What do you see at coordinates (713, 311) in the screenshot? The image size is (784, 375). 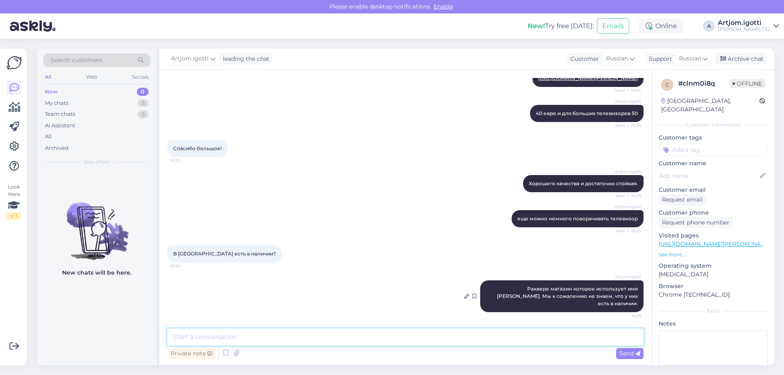 I see `div: Extra` at bounding box center [713, 311].